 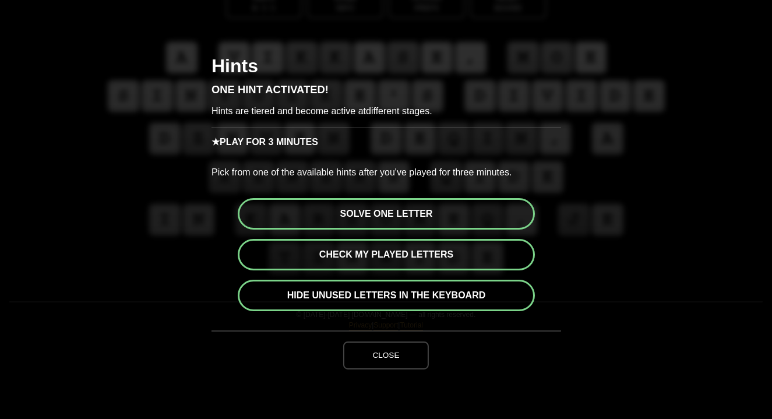 What do you see at coordinates (387, 296) in the screenshot?
I see `button: Hide unused letters in the keyboard` at bounding box center [387, 296].